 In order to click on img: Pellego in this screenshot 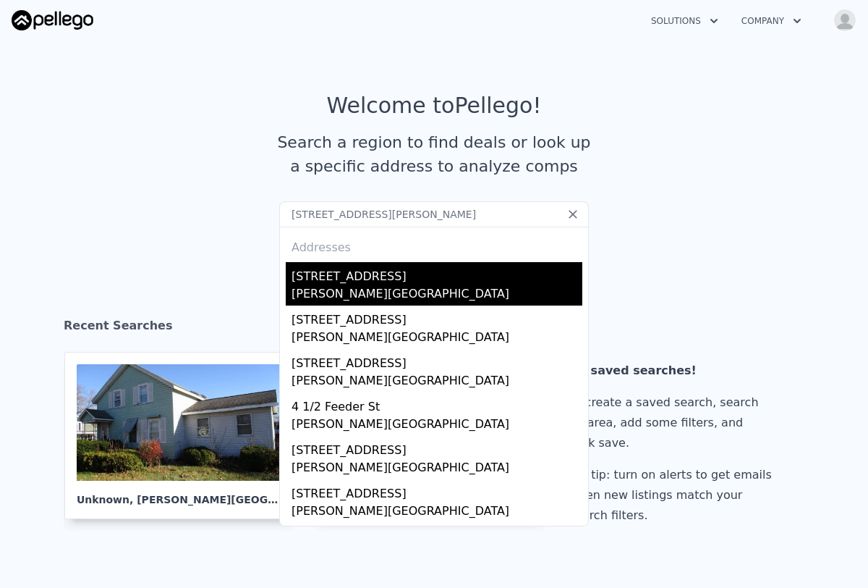, I will do `click(52, 20)`.